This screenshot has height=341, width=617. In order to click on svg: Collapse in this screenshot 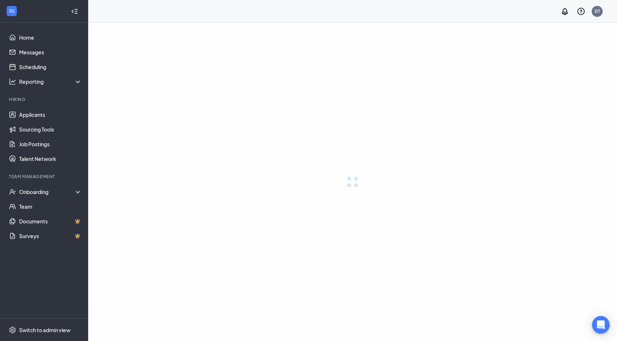, I will do `click(75, 11)`.